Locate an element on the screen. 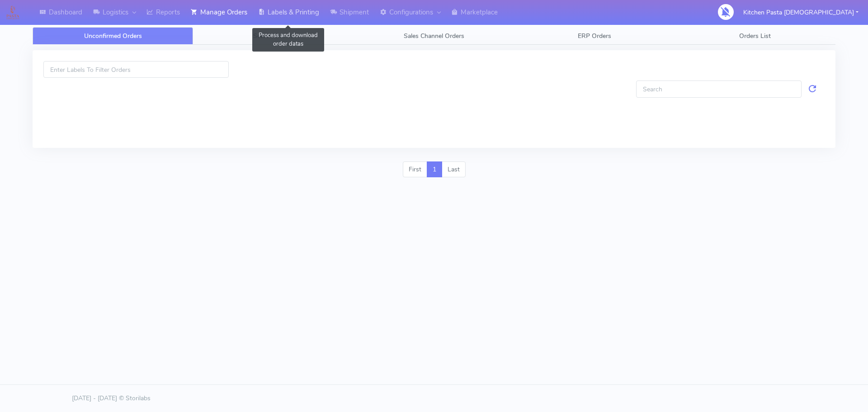 The width and height of the screenshot is (868, 412). input: Enter Labels To Filter Orders is located at coordinates (136, 69).